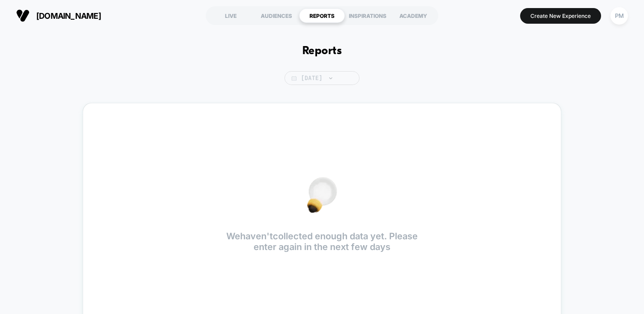 The width and height of the screenshot is (644, 314). Describe the element at coordinates (23, 16) in the screenshot. I see `img: Visually logo` at that location.